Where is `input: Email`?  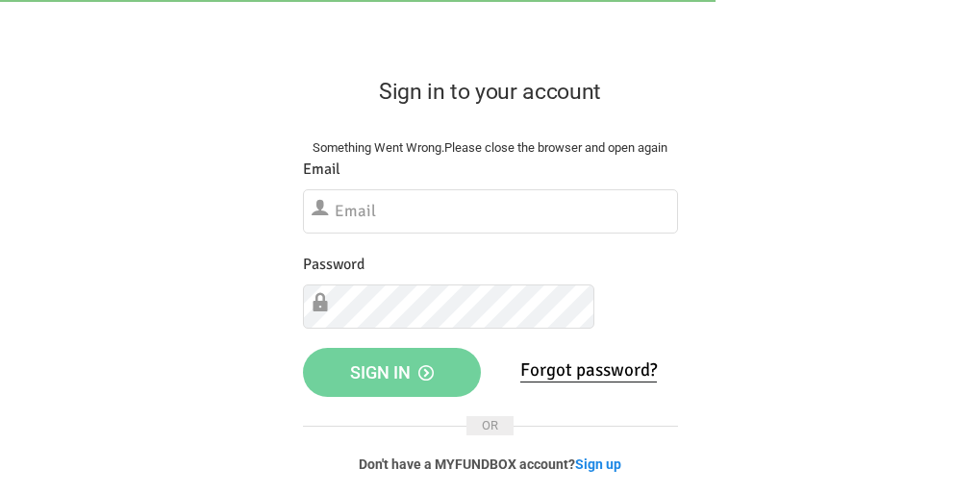 input: Email is located at coordinates (490, 212).